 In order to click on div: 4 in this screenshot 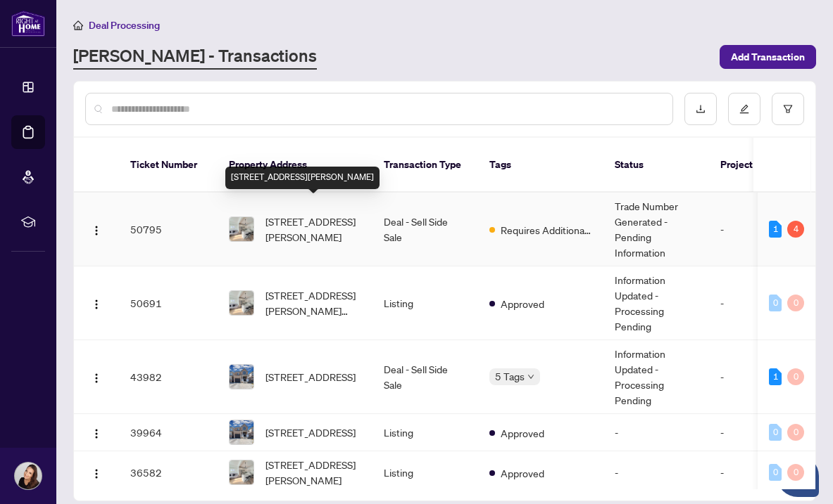, I will do `click(796, 229)`.